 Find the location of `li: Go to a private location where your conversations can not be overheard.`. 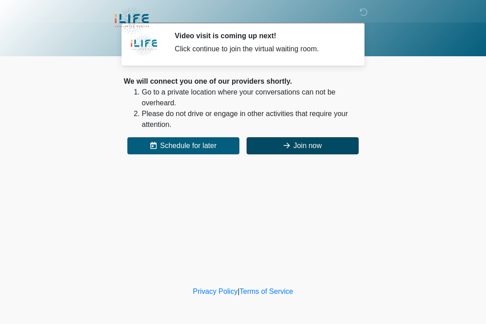

li: Go to a private location where your conversations can not be overheard. is located at coordinates (252, 98).